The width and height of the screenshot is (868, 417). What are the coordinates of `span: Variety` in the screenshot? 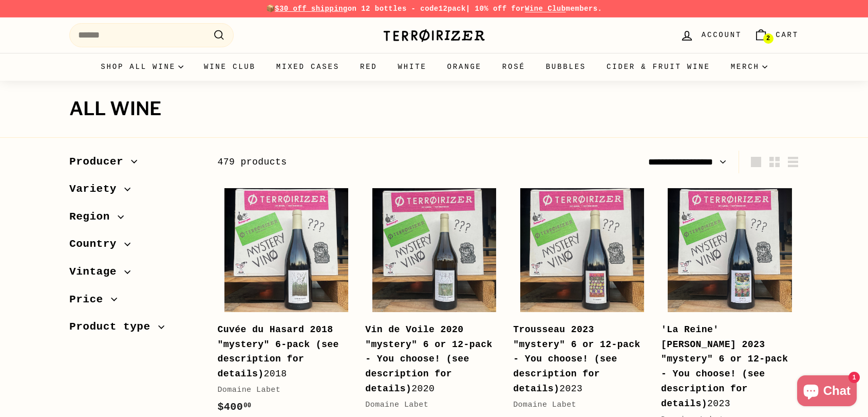 It's located at (96, 189).